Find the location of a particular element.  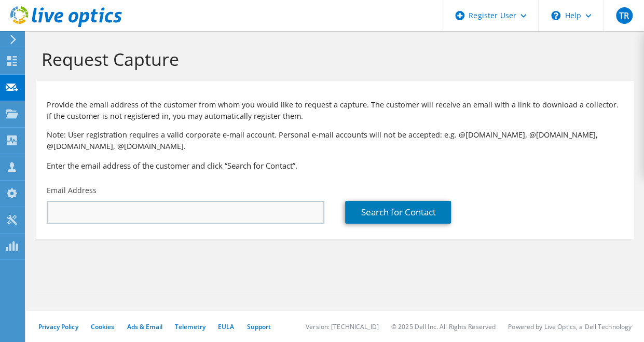

a: Ads & Email is located at coordinates (145, 326).